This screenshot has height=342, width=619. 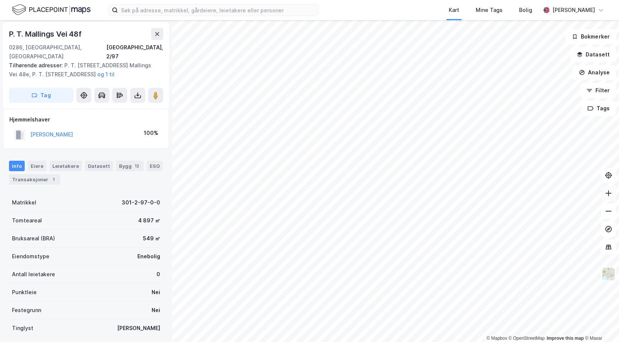 I want to click on div: Antall leietakere, so click(x=33, y=275).